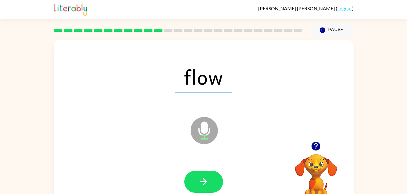 Image resolution: width=407 pixels, height=194 pixels. Describe the element at coordinates (331, 30) in the screenshot. I see `button: Pause` at that location.